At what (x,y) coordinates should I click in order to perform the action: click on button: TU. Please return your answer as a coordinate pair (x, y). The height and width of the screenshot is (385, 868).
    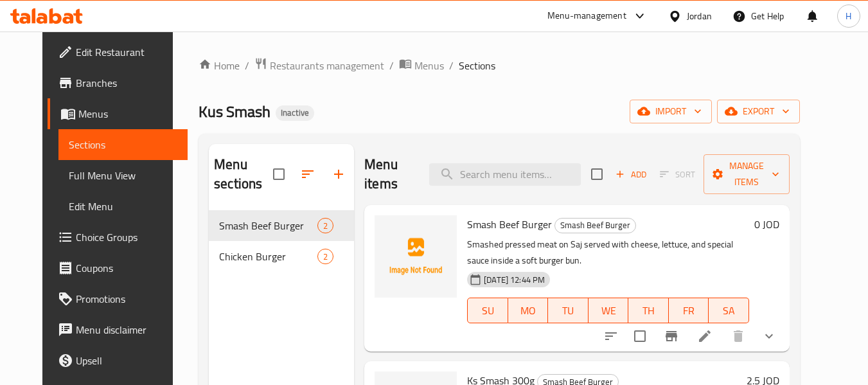
    Looking at the image, I should click on (568, 310).